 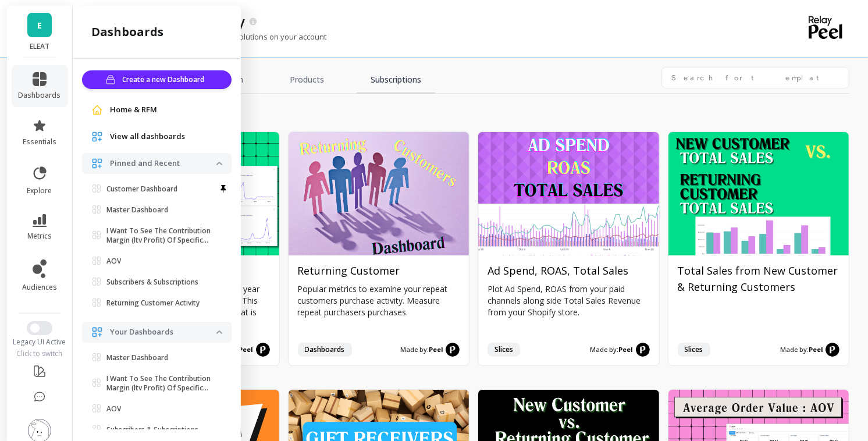 I want to click on p: Your Dashboards, so click(x=162, y=331).